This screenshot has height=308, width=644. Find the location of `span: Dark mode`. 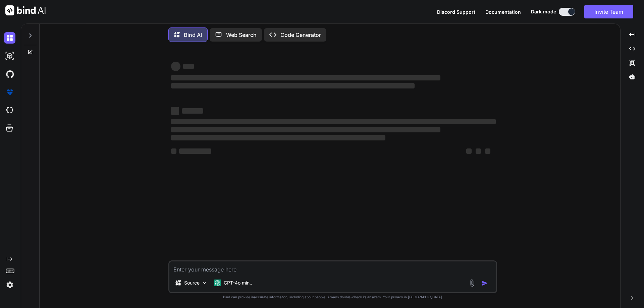

span: Dark mode is located at coordinates (543, 11).